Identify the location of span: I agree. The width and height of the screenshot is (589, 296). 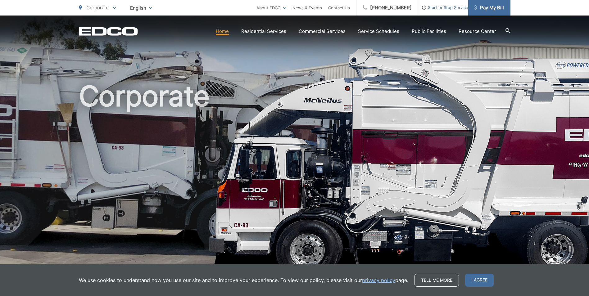
(480, 280).